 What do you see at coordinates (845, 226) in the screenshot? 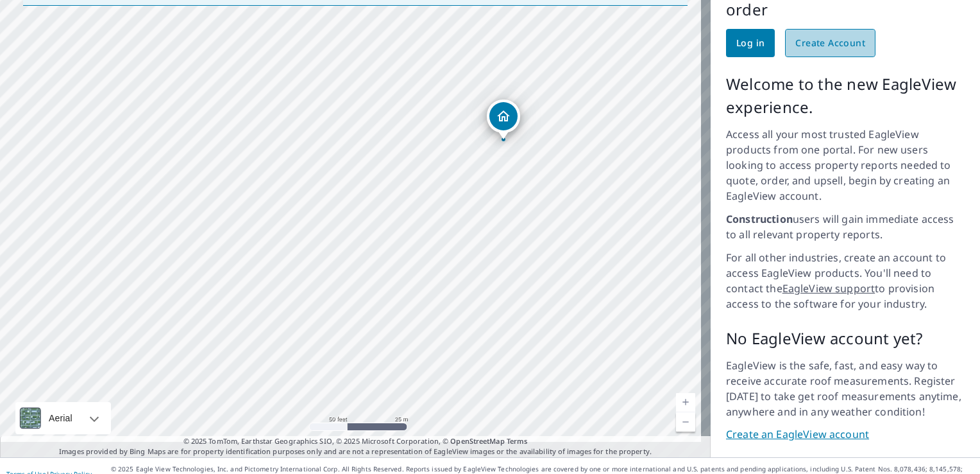
I see `p: users will gain immediate access to all relevant property reports.` at bounding box center [845, 226].